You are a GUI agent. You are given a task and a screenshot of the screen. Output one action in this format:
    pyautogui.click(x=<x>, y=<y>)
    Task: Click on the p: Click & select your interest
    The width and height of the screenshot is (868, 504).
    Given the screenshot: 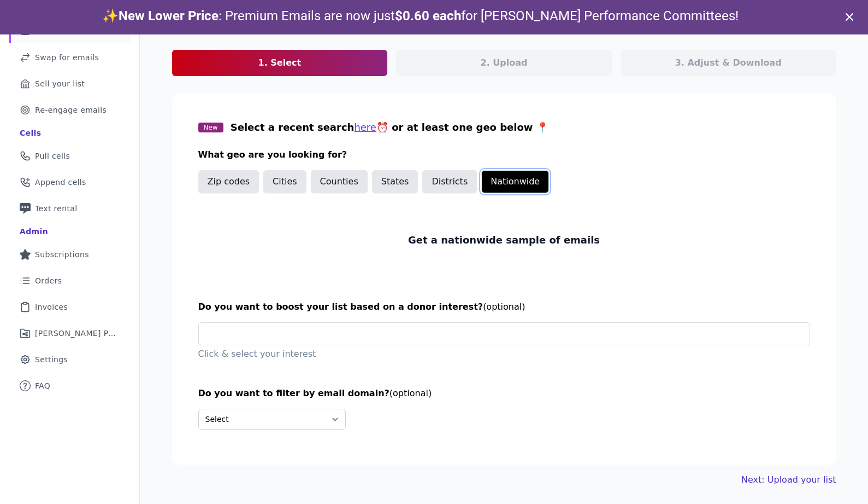 What is the action you would take?
    pyautogui.click(x=505, y=354)
    